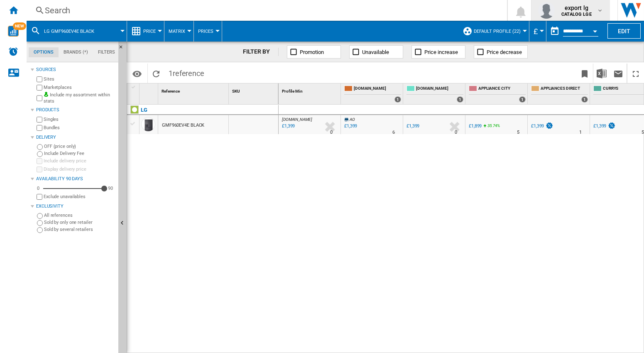 The width and height of the screenshot is (644, 353). Describe the element at coordinates (585, 73) in the screenshot. I see `button: Bookmark this report` at that location.